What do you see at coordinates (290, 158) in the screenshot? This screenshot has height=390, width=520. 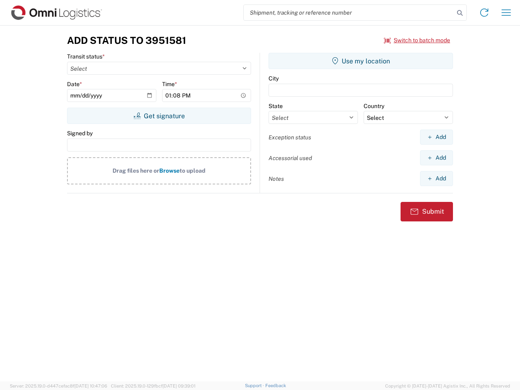 I see `label: Accessorial used` at bounding box center [290, 158].